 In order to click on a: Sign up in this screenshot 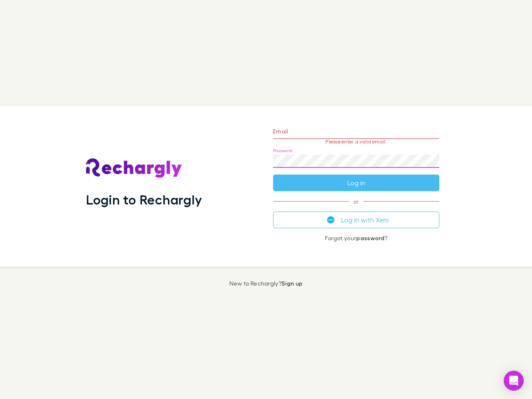, I will do `click(292, 283)`.